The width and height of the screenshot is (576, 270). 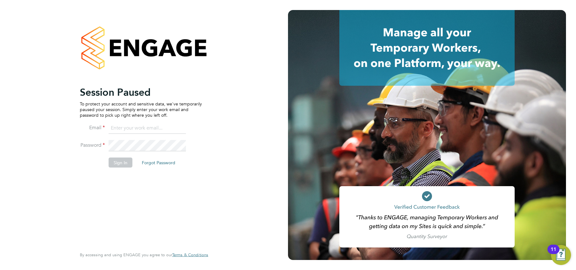 What do you see at coordinates (121, 163) in the screenshot?
I see `button: Sign In` at bounding box center [121, 163].